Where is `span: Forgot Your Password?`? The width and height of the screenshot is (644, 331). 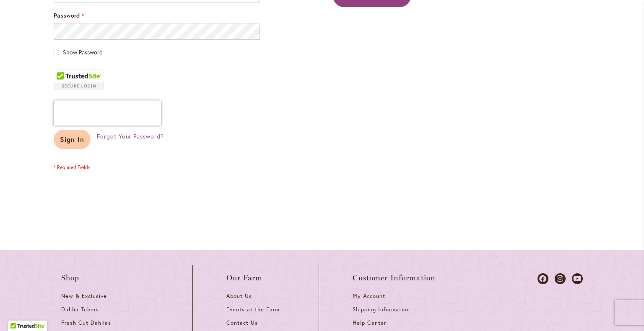
span: Forgot Your Password? is located at coordinates (130, 136).